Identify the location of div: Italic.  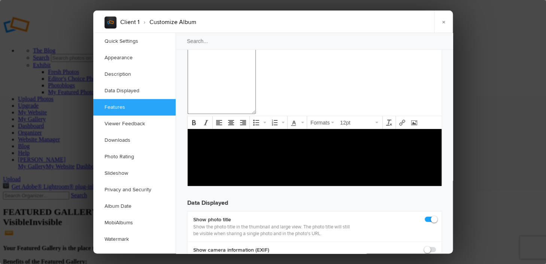
(206, 122).